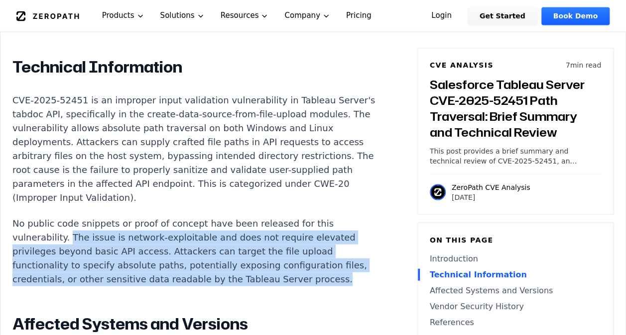 The height and width of the screenshot is (335, 626). What do you see at coordinates (438, 192) in the screenshot?
I see `img: ZeroPath CVE Analysis` at bounding box center [438, 192].